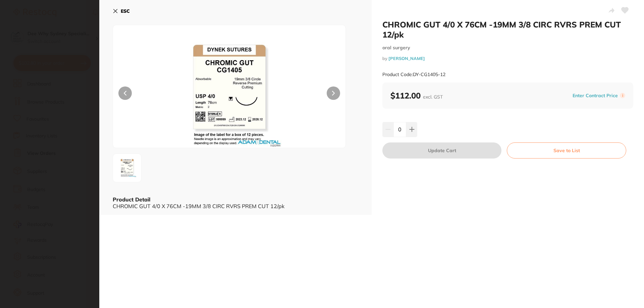  What do you see at coordinates (442, 150) in the screenshot?
I see `button: Update Cart` at bounding box center [442, 150].